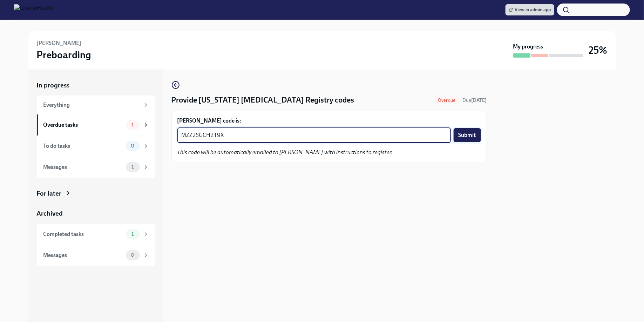 Image resolution: width=644 pixels, height=322 pixels. I want to click on div: Everything, so click(91, 105).